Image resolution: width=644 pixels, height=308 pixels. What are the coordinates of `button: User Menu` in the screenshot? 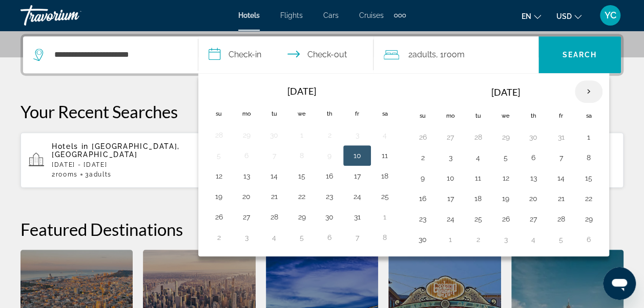 It's located at (610, 15).